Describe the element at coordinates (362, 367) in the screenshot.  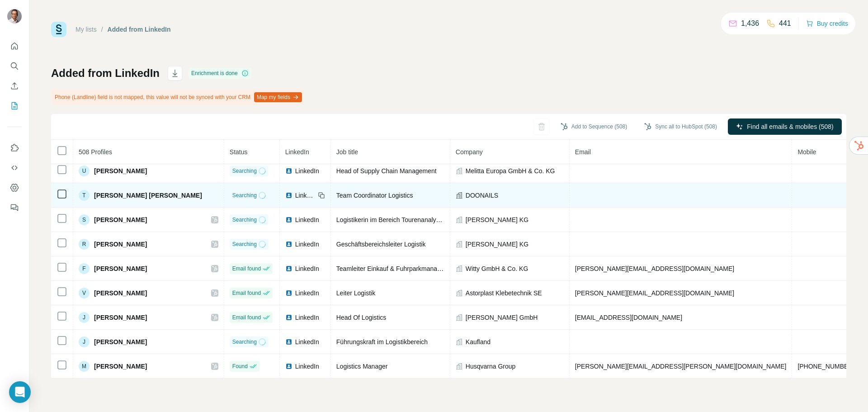
I see `span: Logistics Manager` at that location.